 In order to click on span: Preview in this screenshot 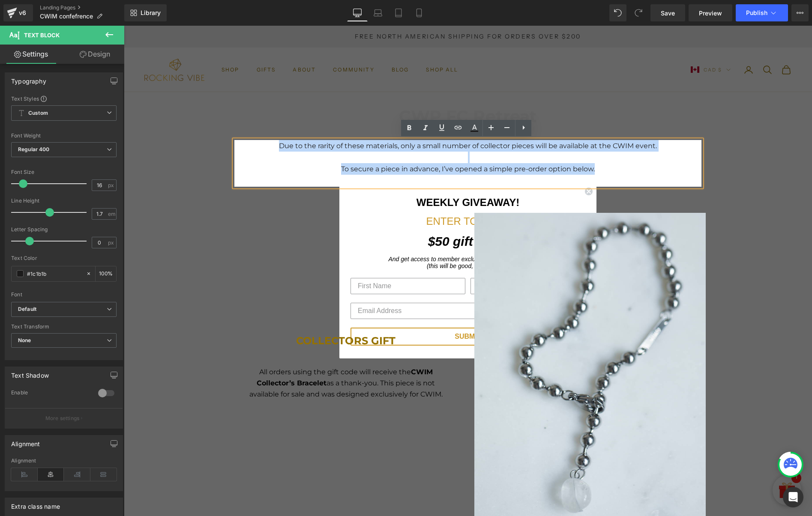, I will do `click(710, 13)`.